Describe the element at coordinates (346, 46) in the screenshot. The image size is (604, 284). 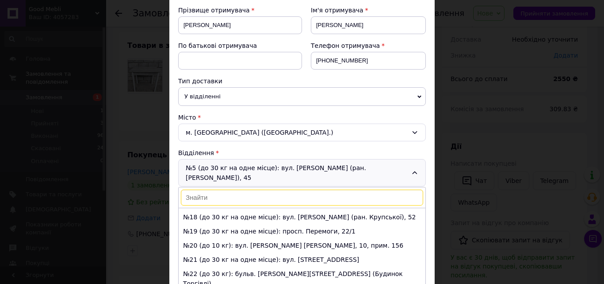
I see `span: Телефон отримувача` at that location.